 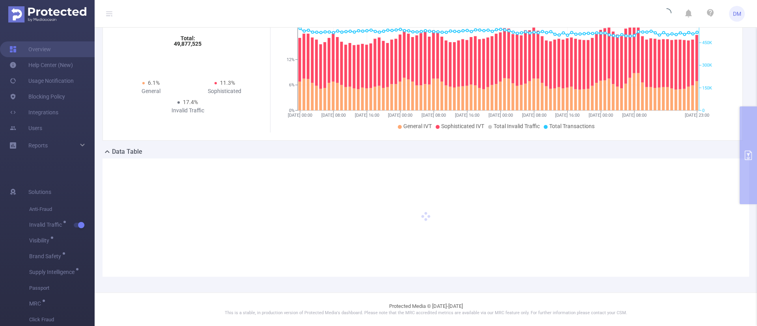 I want to click on a: Blocking Policy, so click(x=37, y=97).